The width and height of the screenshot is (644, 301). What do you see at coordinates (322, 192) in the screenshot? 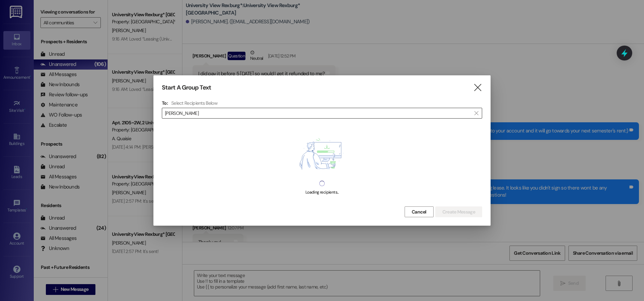
I see `div: Loading recipients...` at bounding box center [322, 192].